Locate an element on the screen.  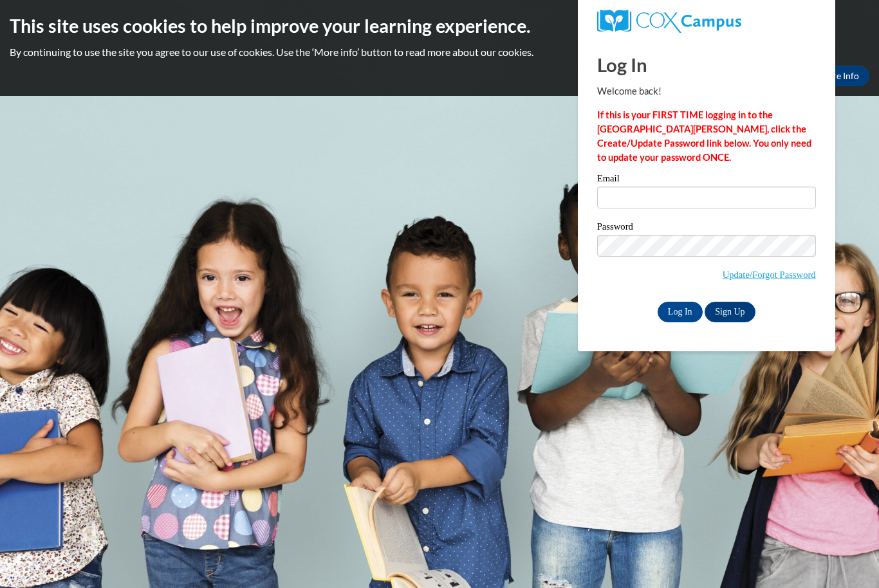
h1: Log In is located at coordinates (706, 64).